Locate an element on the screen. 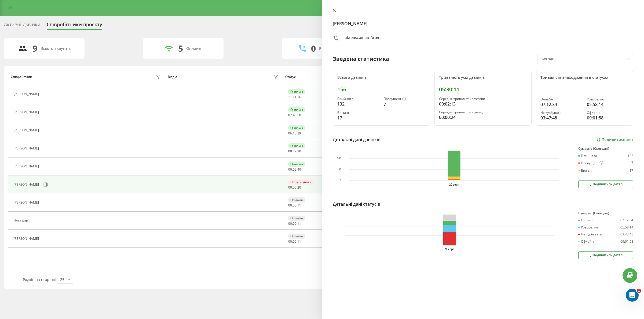  div: 156 is located at coordinates (381, 90).